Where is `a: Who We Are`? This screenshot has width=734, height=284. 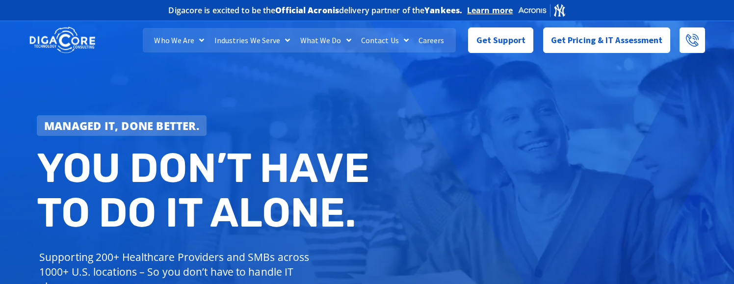
a: Who We Are is located at coordinates (179, 40).